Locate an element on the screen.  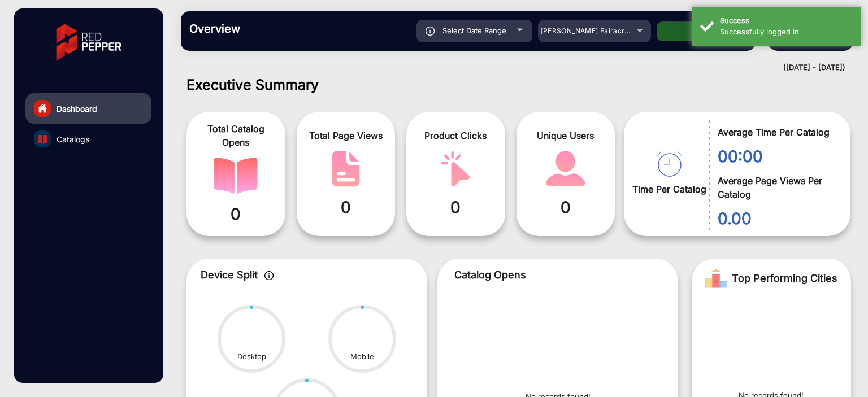
span: Average Time Per Catalog is located at coordinates (775, 132).